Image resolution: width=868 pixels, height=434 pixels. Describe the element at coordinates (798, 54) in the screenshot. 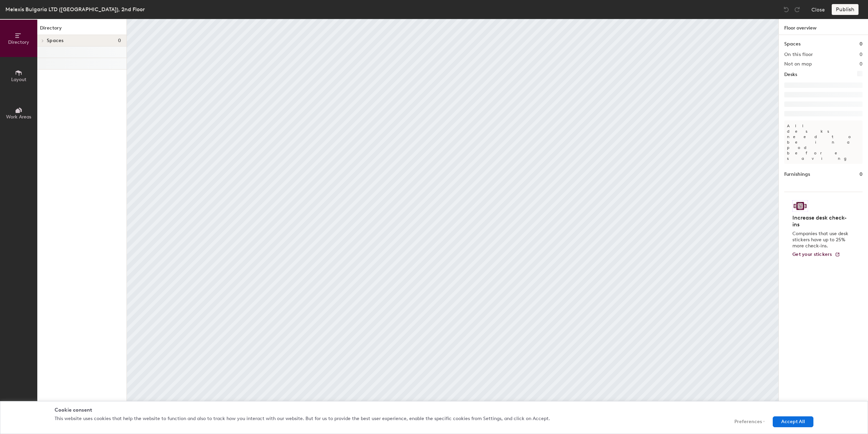

I see `h2: On this floor` at that location.